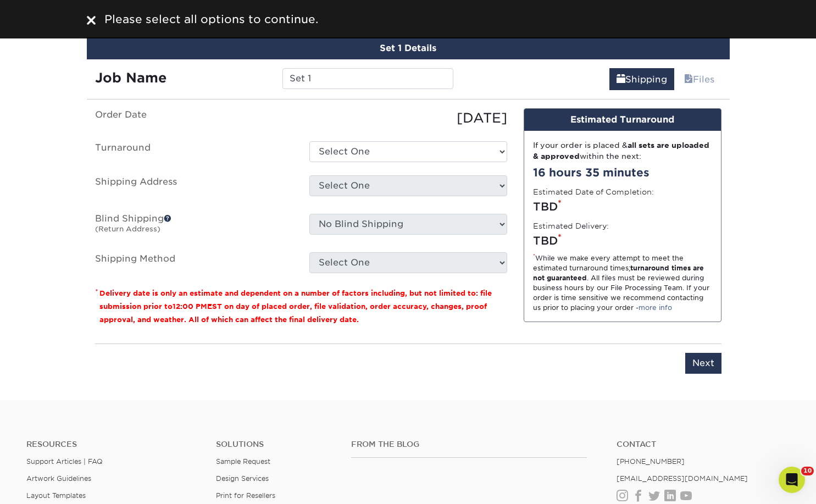  I want to click on a: Files, so click(699, 79).